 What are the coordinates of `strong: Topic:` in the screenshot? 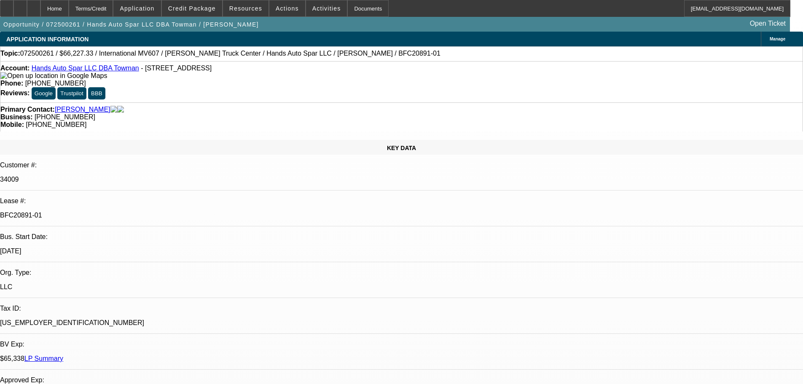 It's located at (10, 54).